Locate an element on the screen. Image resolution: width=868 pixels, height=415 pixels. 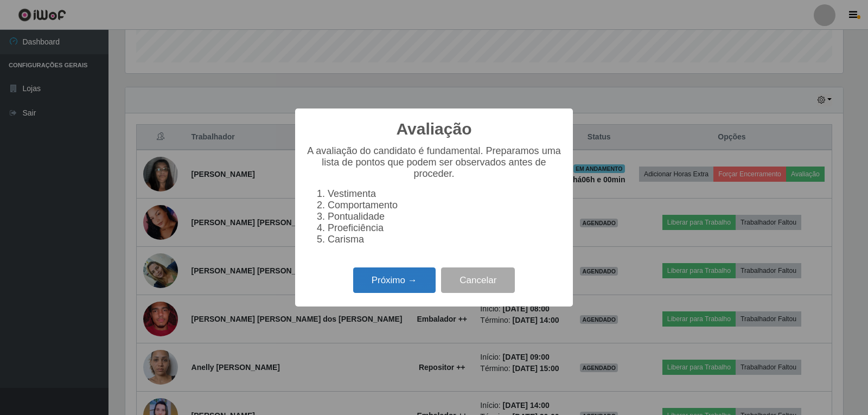
button: Cancelar is located at coordinates (478, 280).